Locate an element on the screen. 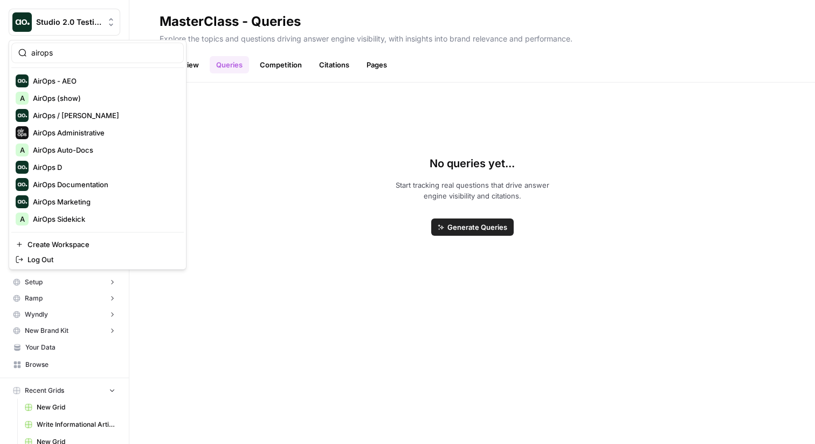 The image size is (815, 444). a: Citations is located at coordinates (334, 65).